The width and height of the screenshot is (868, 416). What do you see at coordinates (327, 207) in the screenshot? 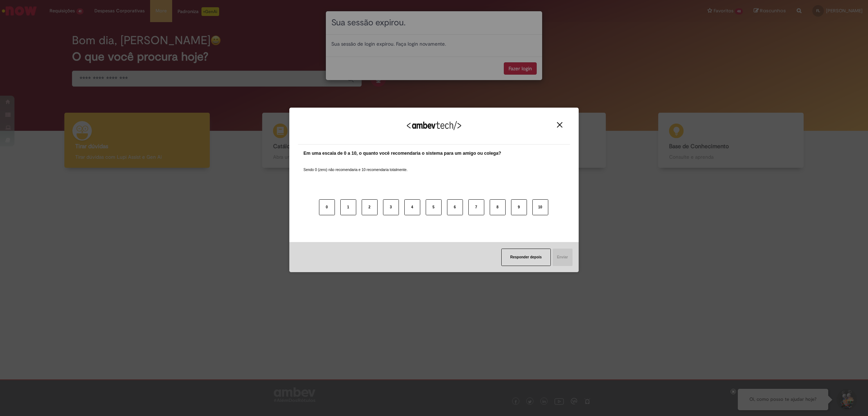
I see `button: 0` at bounding box center [327, 207].